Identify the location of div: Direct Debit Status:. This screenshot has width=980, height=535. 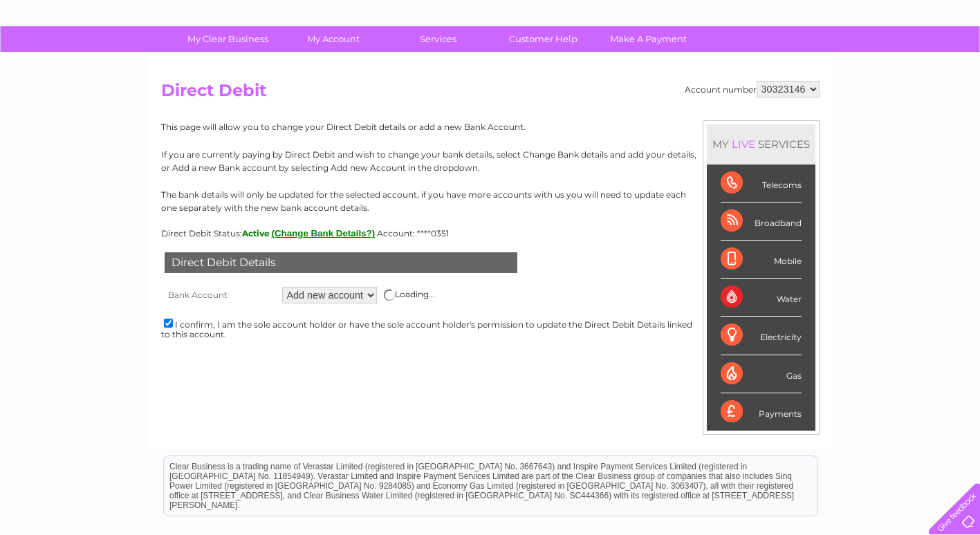
(490, 233).